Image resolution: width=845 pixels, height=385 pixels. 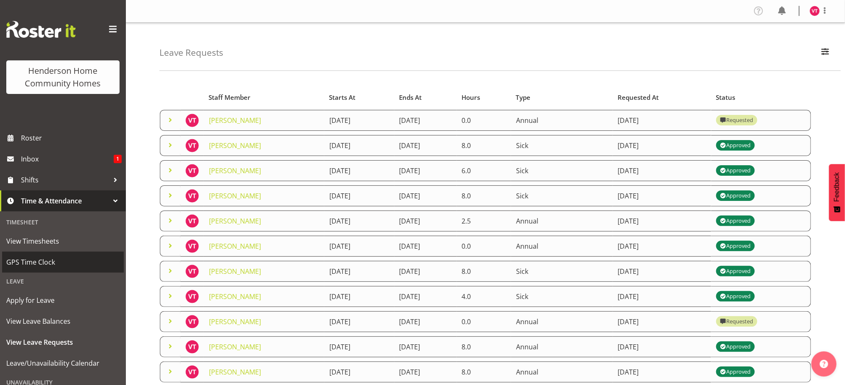 What do you see at coordinates (63, 241) in the screenshot?
I see `span: View Timesheets` at bounding box center [63, 241].